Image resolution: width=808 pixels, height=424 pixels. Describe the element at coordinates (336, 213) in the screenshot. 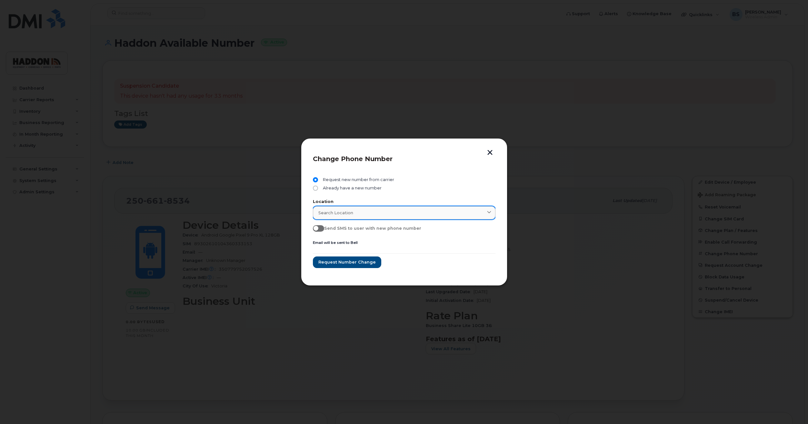

I see `span: Search location` at that location.